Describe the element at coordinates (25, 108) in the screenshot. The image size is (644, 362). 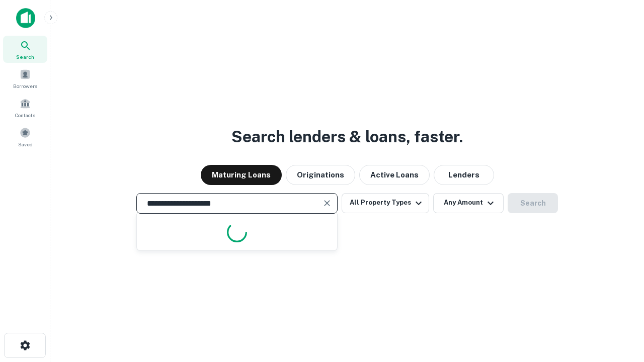
I see `a: Contacts` at that location.